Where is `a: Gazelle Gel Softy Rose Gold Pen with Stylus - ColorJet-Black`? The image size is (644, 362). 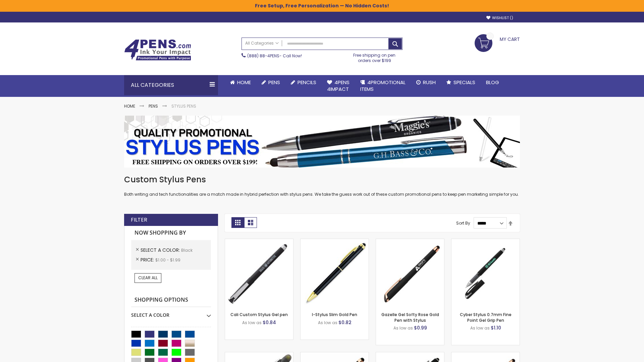 a: Gazelle Gel Softy Rose Gold Pen with Stylus - ColorJet-Black is located at coordinates (485, 354).